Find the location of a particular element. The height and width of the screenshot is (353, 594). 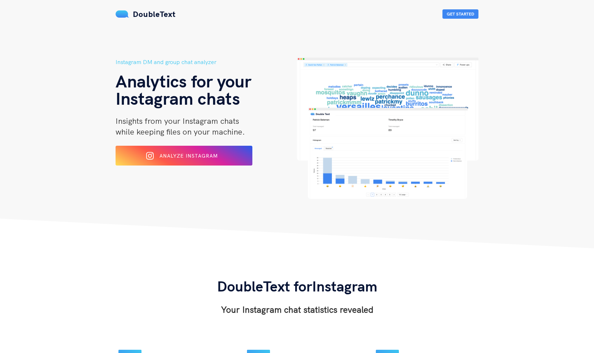

span: DoubleText is located at coordinates (154, 14).